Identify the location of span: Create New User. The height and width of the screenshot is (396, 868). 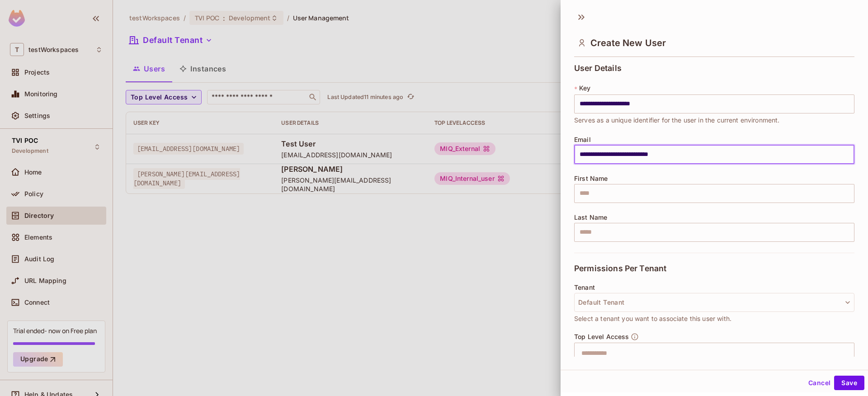
(628, 43).